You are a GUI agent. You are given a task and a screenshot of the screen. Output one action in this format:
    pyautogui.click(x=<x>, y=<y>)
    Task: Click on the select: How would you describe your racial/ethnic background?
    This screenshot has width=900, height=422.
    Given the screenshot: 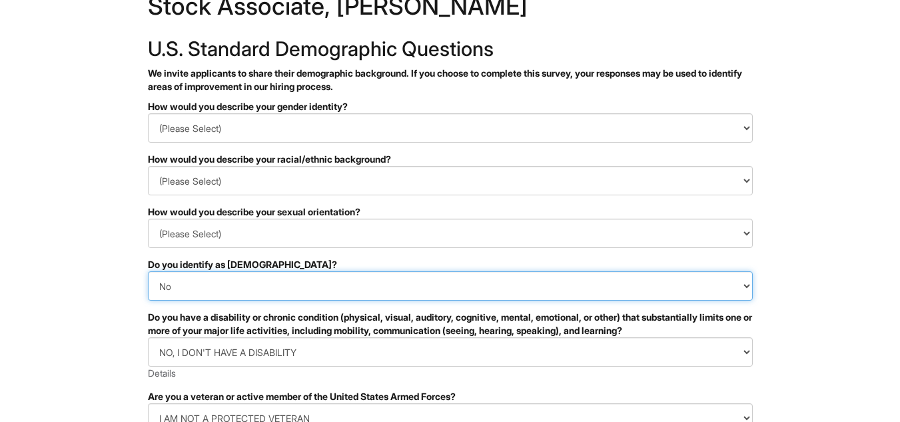 What is the action you would take?
    pyautogui.click(x=450, y=181)
    